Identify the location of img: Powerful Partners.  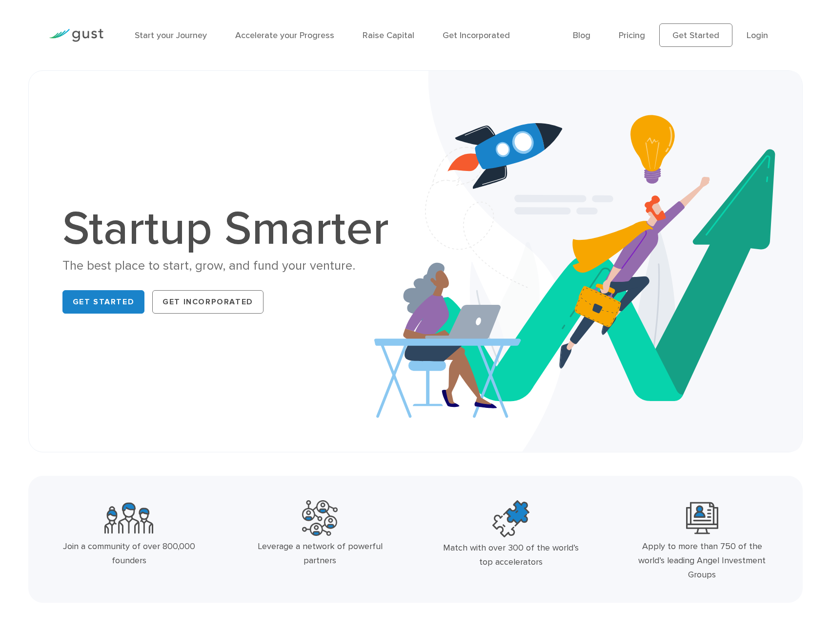
(320, 518).